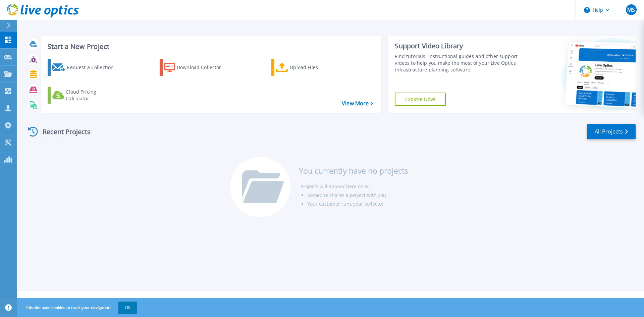  I want to click on li: Someone shares a project with you, so click(358, 195).